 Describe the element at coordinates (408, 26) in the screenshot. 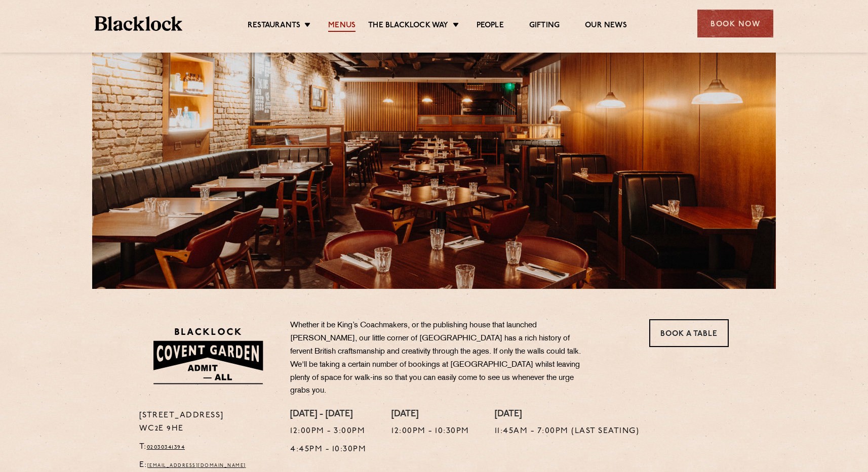

I see `a: The Blacklock Way` at that location.